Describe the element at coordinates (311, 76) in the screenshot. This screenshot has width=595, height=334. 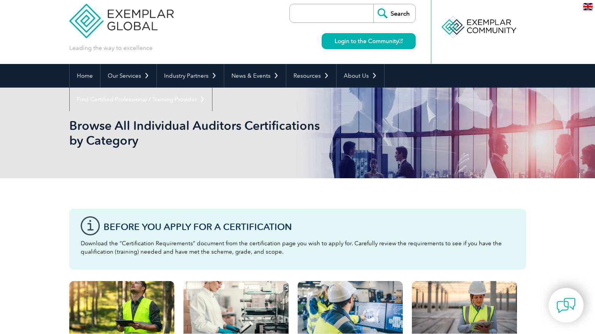
I see `a: Resources` at that location.